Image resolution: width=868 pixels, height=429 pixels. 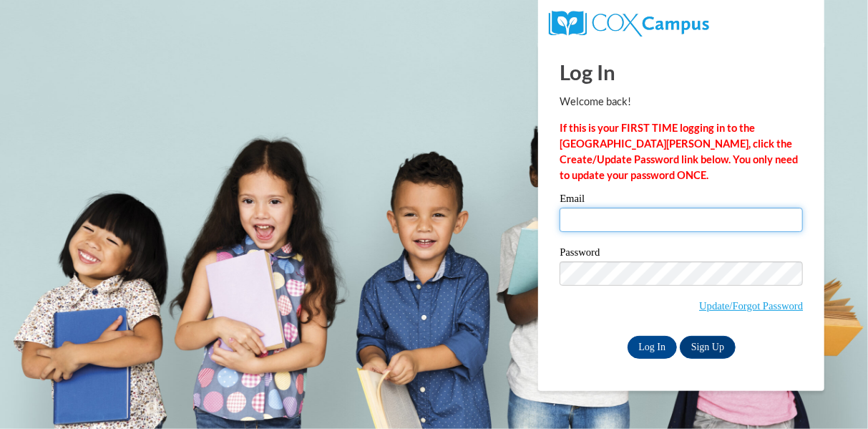 I want to click on img: COX Campus, so click(x=629, y=24).